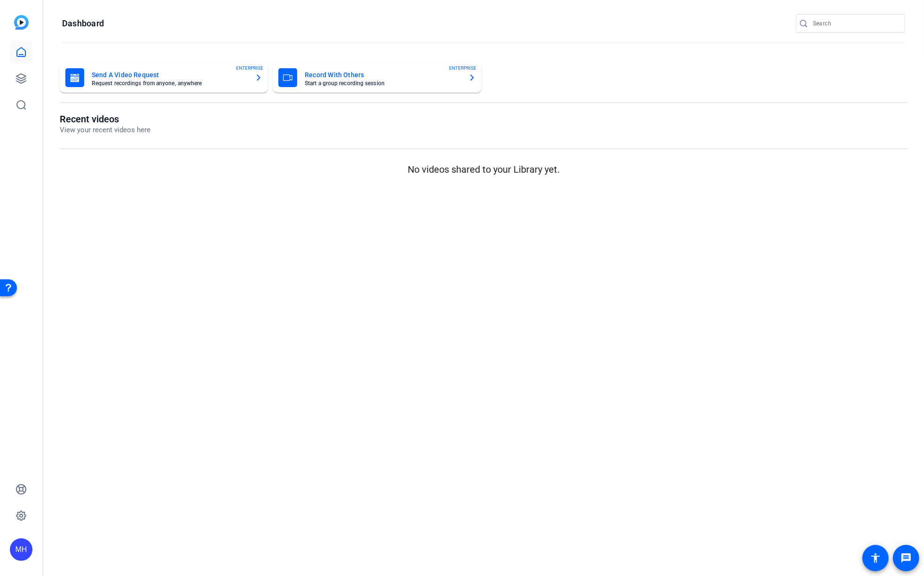 The image size is (924, 576). Describe the element at coordinates (383, 74) in the screenshot. I see `mat-card-title: Record With Others` at that location.